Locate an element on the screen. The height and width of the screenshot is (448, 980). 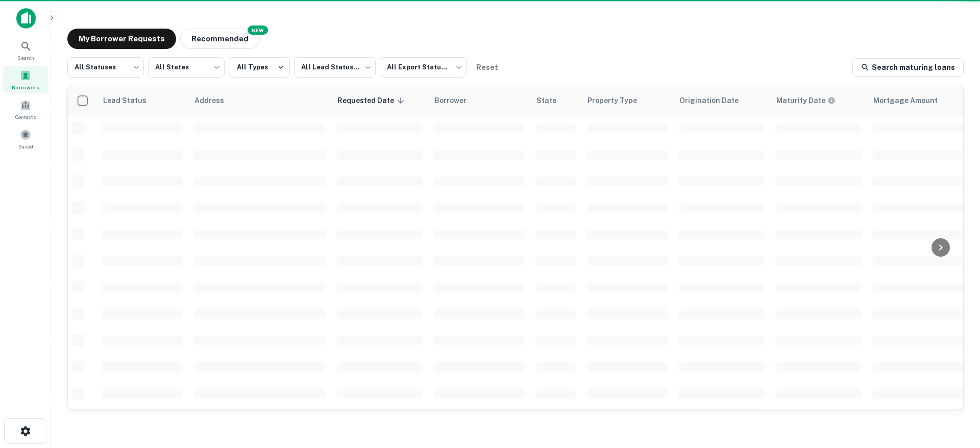
th: Origination Date is located at coordinates (722, 101).